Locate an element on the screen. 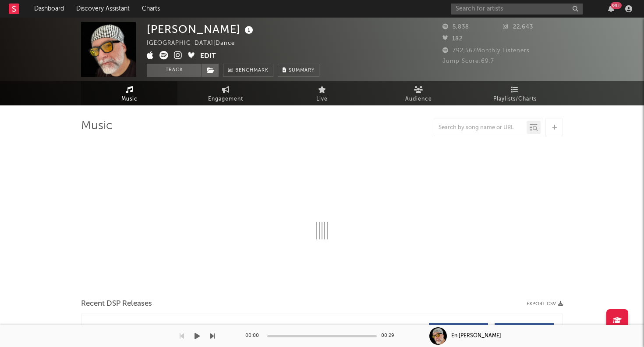  span: Jump Score: 69.7 is located at coordinates (469, 61).